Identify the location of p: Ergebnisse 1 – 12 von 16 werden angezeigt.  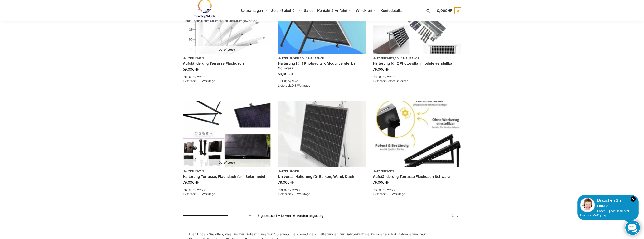
(291, 215).